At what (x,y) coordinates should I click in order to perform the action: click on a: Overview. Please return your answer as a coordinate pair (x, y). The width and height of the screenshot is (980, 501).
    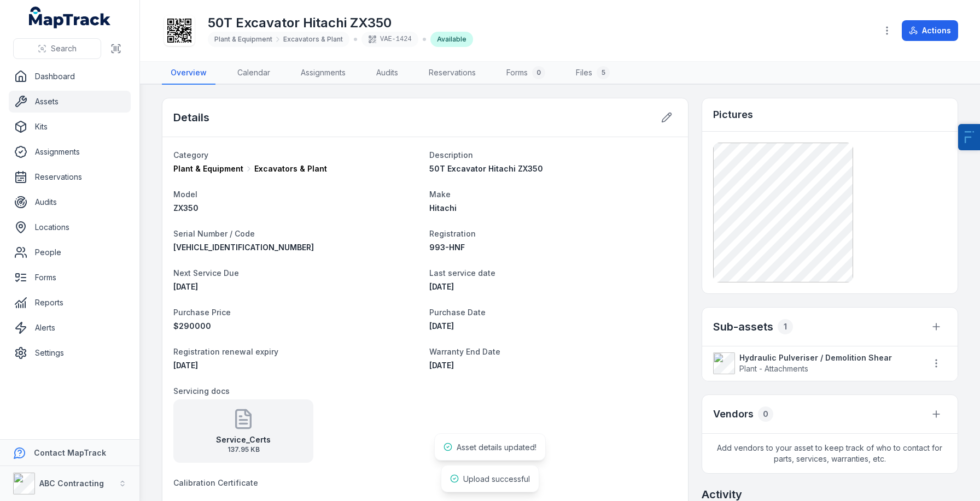
    Looking at the image, I should click on (189, 73).